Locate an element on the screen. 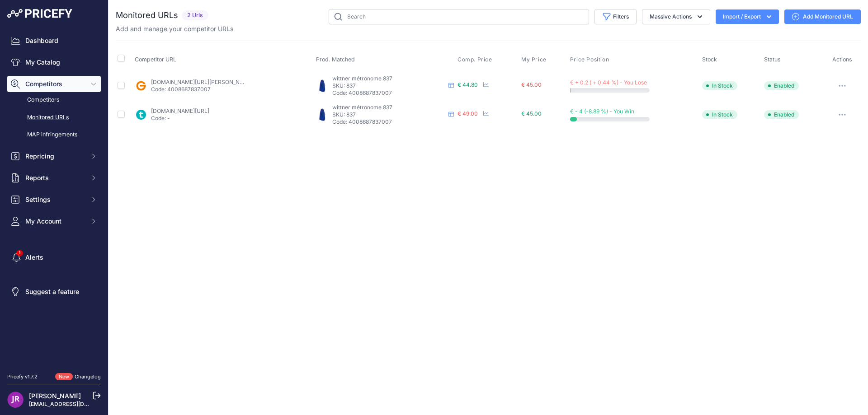 The width and height of the screenshot is (868, 415). img: Pricefy Logo is located at coordinates (40, 13).